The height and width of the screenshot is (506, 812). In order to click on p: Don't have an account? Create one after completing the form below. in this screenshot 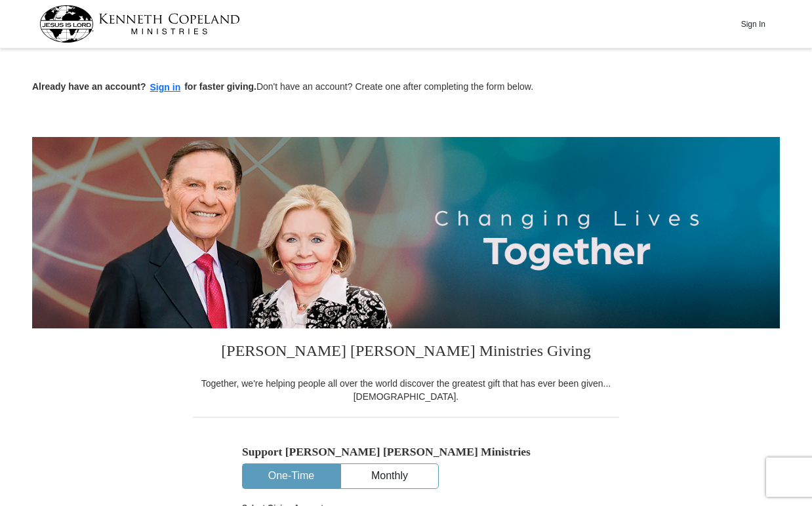, I will do `click(406, 88)`.